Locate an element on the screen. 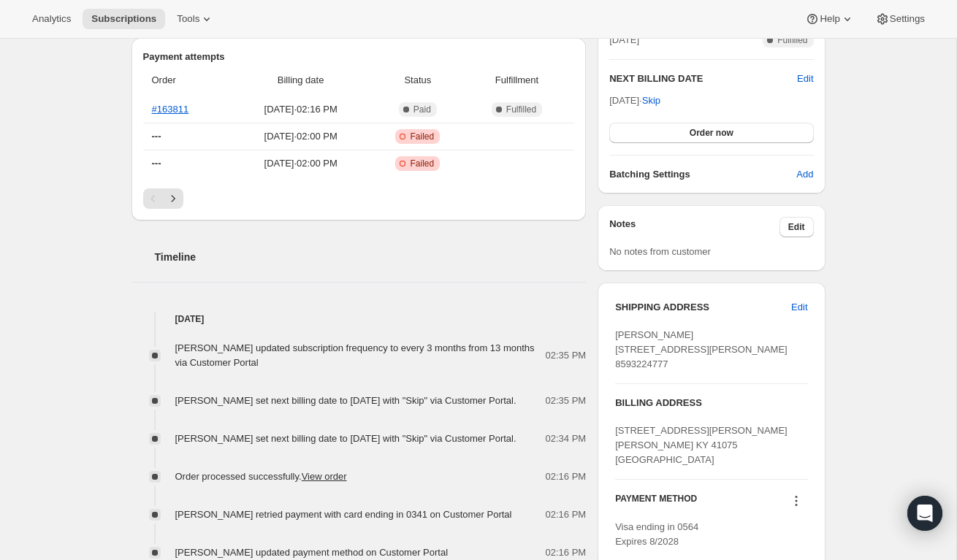  h2: Payment attempts is located at coordinates (358, 57).